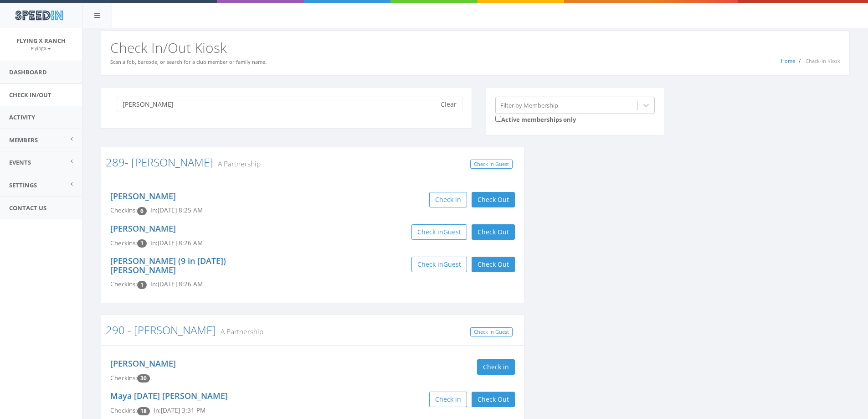 This screenshot has height=419, width=868. I want to click on h2: Check In/Out Kiosk, so click(476, 47).